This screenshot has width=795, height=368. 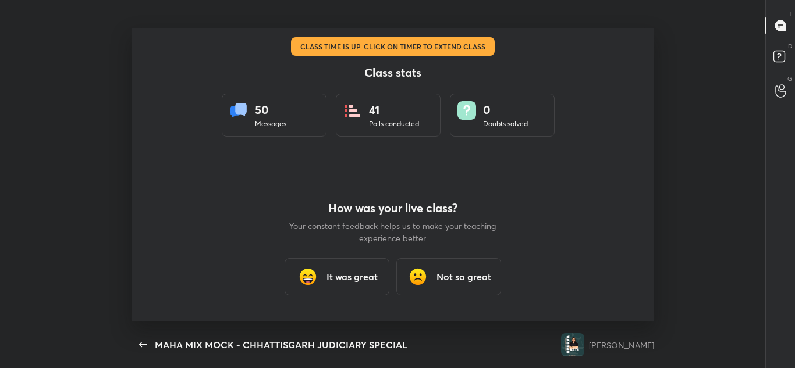 I want to click on img: 16fc8399e35e4673a8d101a187aba7c3.jpg, so click(x=573, y=345).